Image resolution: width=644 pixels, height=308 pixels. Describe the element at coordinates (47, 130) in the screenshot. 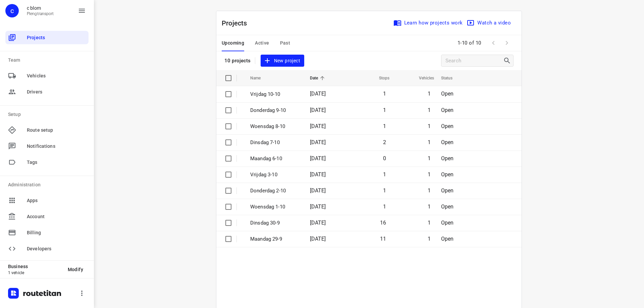

I see `div: Route setup` at that location.